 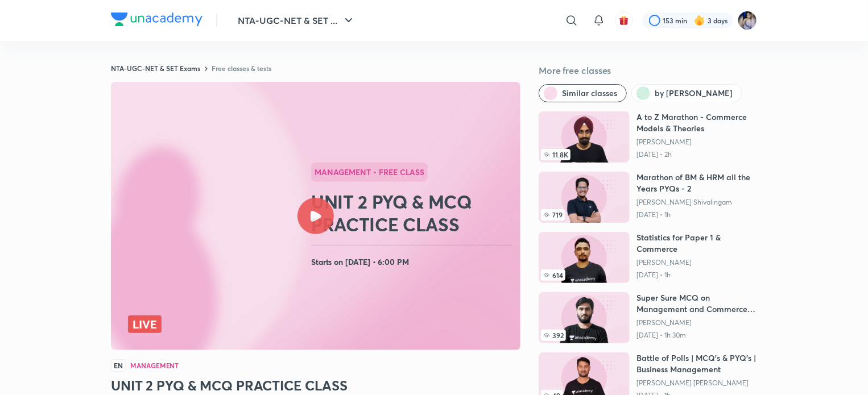 What do you see at coordinates (582, 93) in the screenshot?
I see `button: Similar classes` at bounding box center [582, 93].